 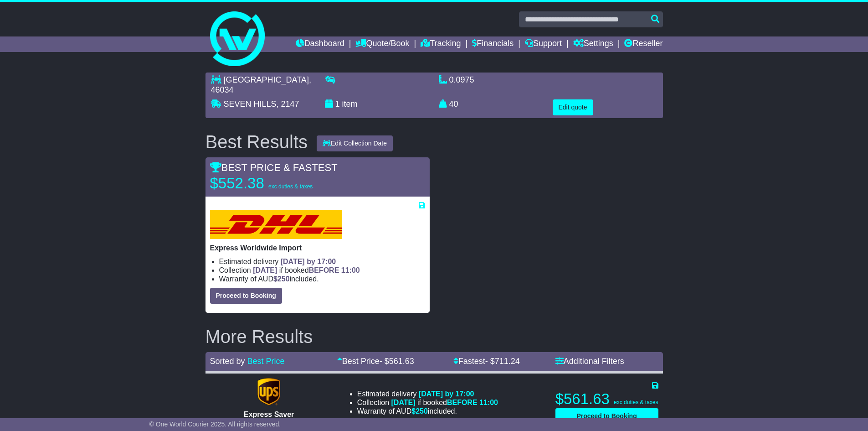 What do you see at coordinates (317, 248) in the screenshot?
I see `p: Express Worldwide Import` at bounding box center [317, 248].